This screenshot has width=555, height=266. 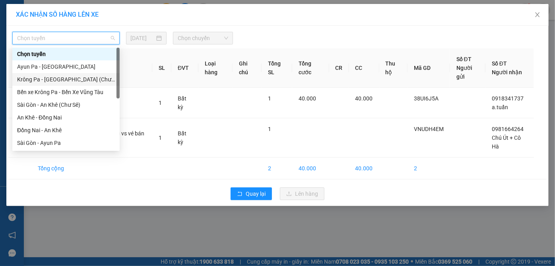 I want to click on button: Close, so click(x=538, y=15).